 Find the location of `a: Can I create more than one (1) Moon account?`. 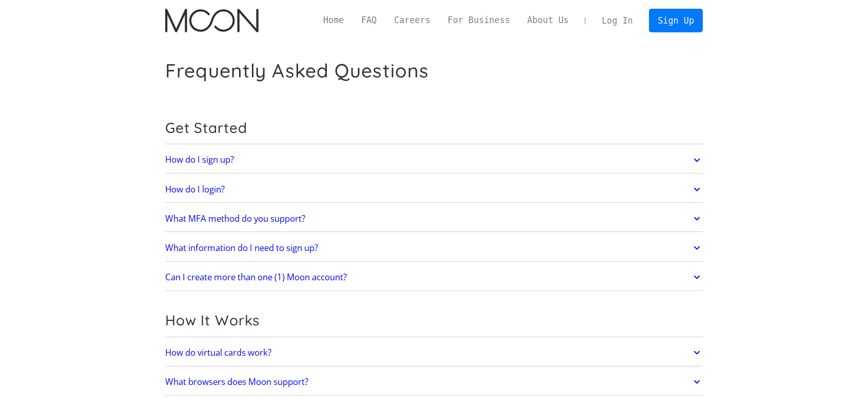

a: Can I create more than one (1) Moon account? is located at coordinates (434, 277).